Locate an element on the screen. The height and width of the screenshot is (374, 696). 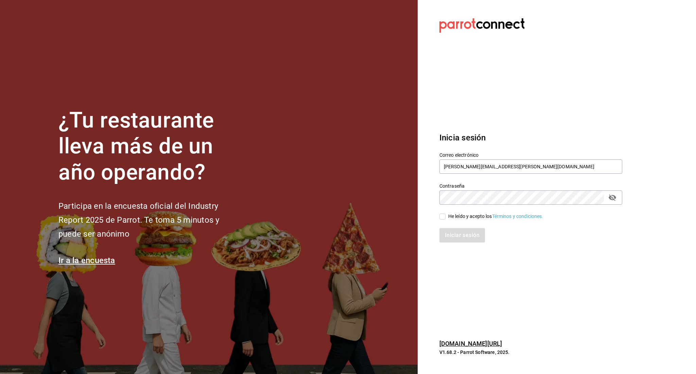
h1: ¿Tu restaurante lleva más de un año operando? is located at coordinates (150, 146).